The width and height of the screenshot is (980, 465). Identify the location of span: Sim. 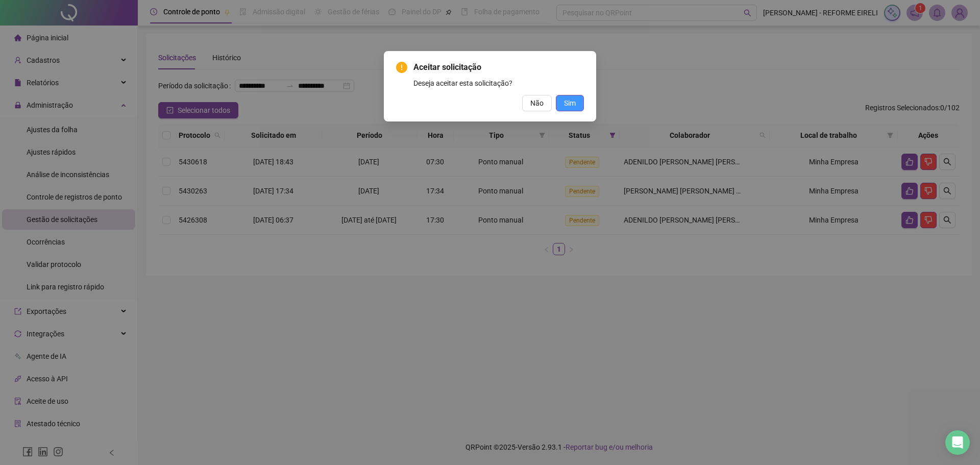
(569, 104).